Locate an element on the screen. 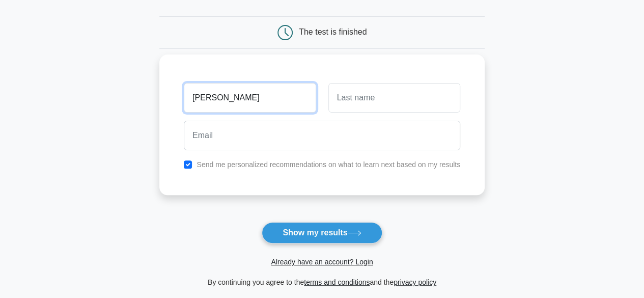 The width and height of the screenshot is (644, 298). div: The test is finished is located at coordinates (332, 31).